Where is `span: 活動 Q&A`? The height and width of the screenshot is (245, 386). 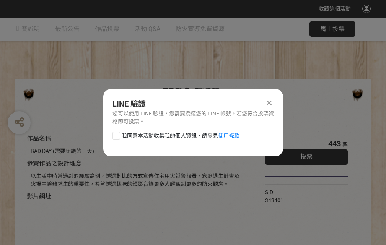 span: 活動 Q&A is located at coordinates (147, 29).